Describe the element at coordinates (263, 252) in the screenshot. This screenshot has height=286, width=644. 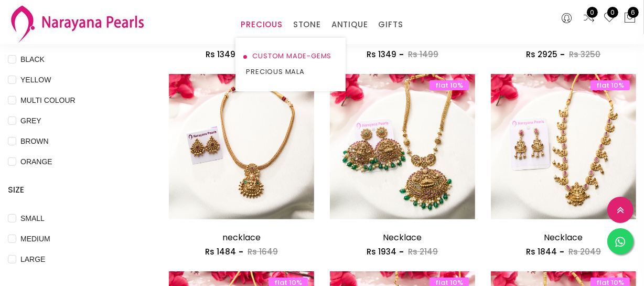
I see `span: Rs 1649` at that location.